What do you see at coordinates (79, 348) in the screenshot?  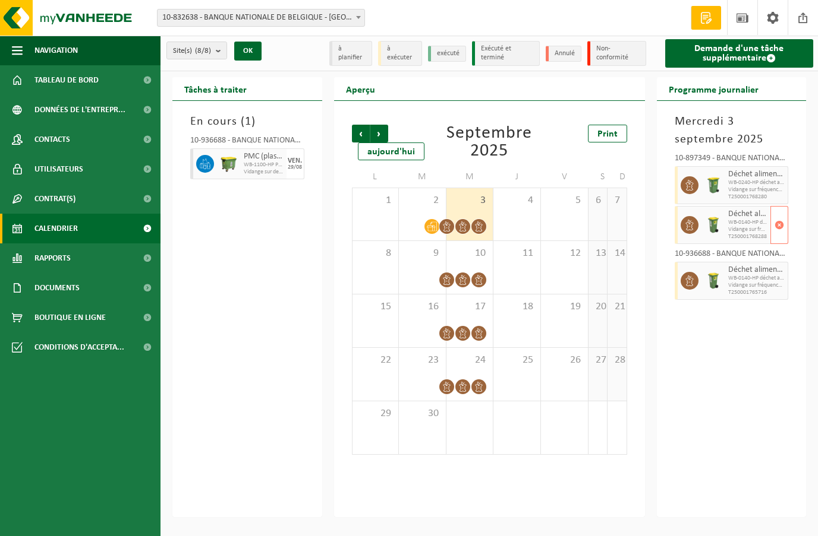 I see `span: Conditions d'accepta...` at bounding box center [79, 348].